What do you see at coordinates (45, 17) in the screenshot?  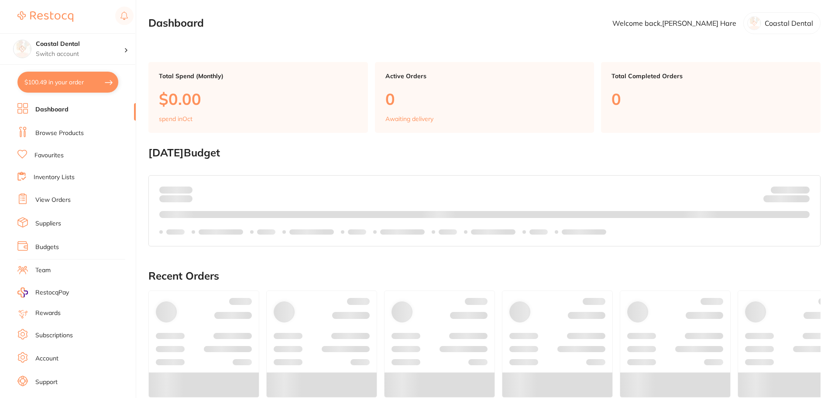 I see `a: Restocq Logo` at bounding box center [45, 17].